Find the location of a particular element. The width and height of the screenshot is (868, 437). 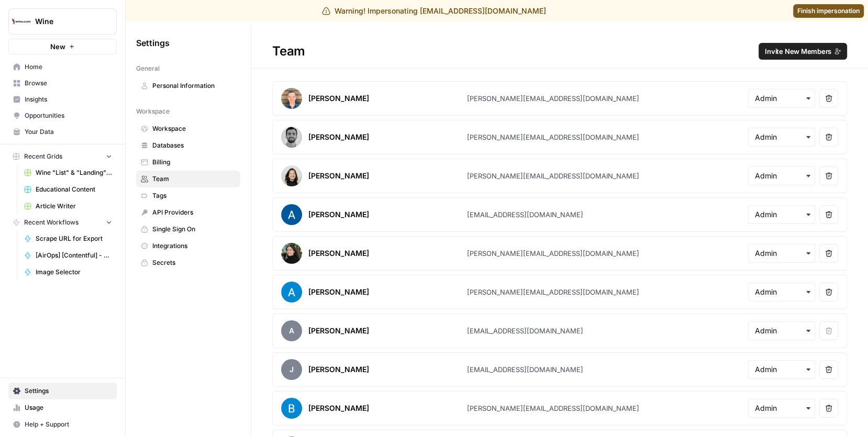

span: Recent Workflows is located at coordinates (51, 222).